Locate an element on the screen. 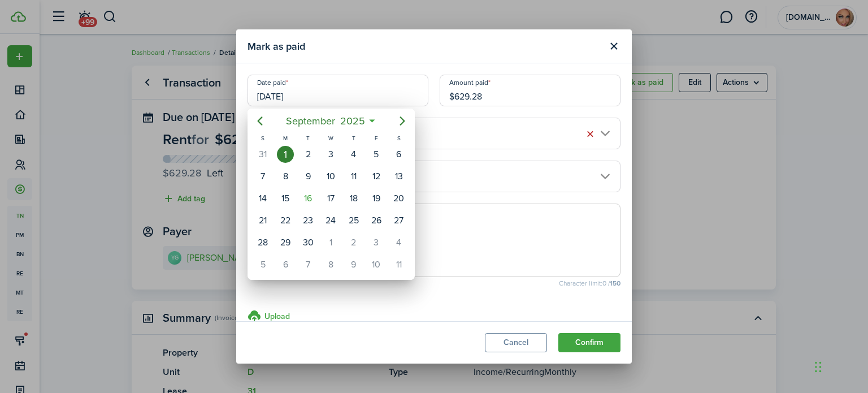 The height and width of the screenshot is (393, 868). div: Saturday, September 6, 2025 is located at coordinates (399, 155).